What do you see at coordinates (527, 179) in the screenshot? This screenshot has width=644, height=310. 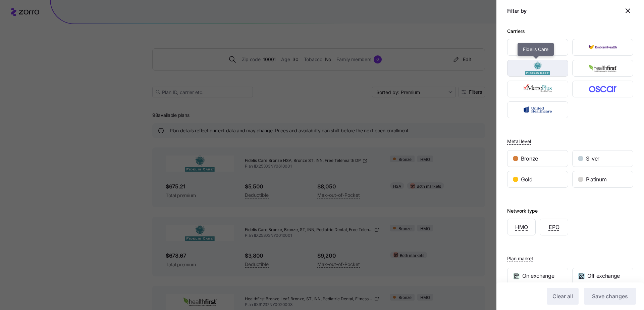 I see `span: Gold` at bounding box center [527, 179].